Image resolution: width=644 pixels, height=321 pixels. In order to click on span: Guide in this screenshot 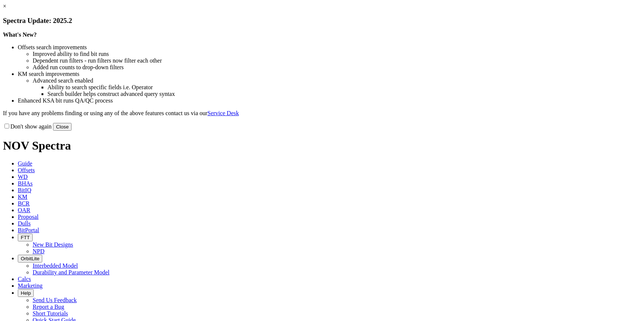, I will do `click(25, 164)`.